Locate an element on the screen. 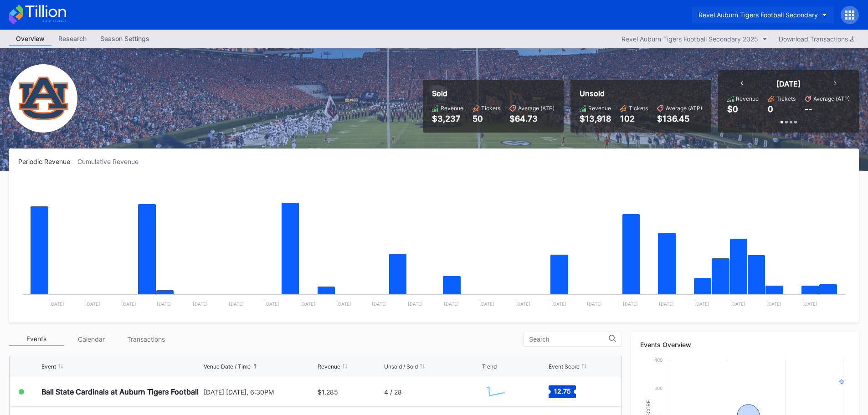 The image size is (868, 415). div: 50 is located at coordinates (486, 119).